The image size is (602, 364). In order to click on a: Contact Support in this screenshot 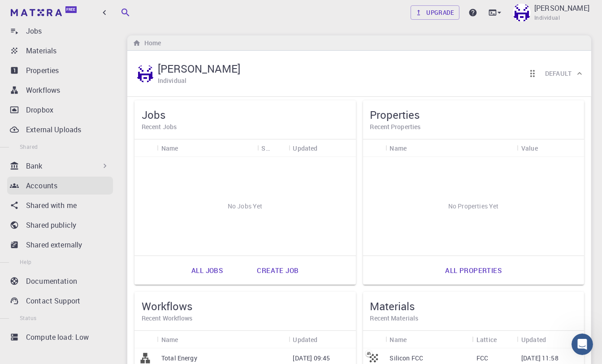, I will do `click(60, 300)`.